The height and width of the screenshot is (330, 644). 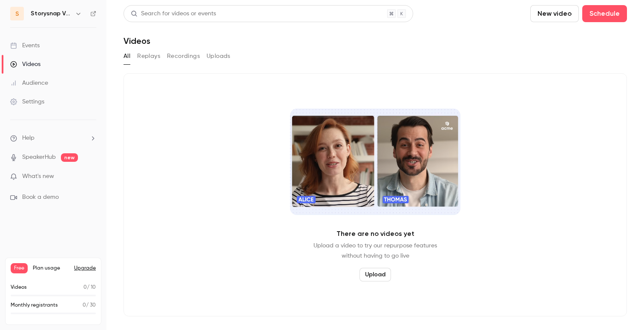 What do you see at coordinates (51, 268) in the screenshot?
I see `span: Plan usage` at bounding box center [51, 268].